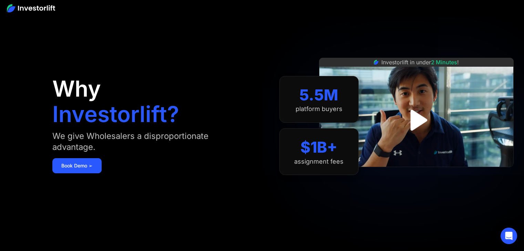  Describe the element at coordinates (508, 236) in the screenshot. I see `div: Open Intercom Messenger` at that location.